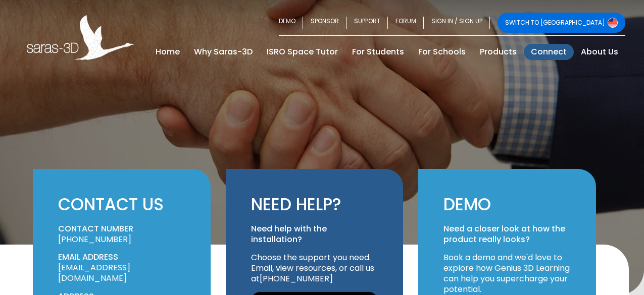  I want to click on a: SIGN IN / SIGN UP, so click(457, 23).